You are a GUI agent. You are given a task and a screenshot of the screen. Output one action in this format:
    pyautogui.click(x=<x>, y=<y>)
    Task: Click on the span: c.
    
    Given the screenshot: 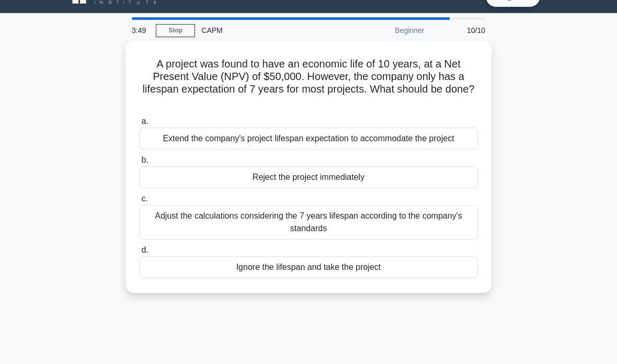 What is the action you would take?
    pyautogui.click(x=144, y=198)
    